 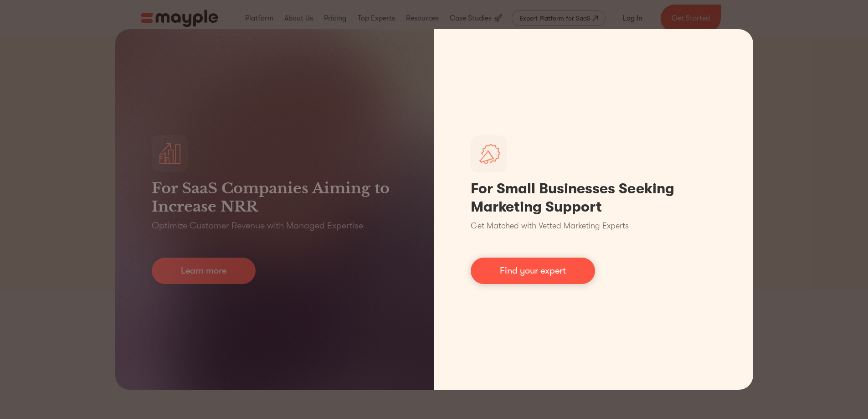 What do you see at coordinates (533, 271) in the screenshot?
I see `a: Find your expert` at bounding box center [533, 271].